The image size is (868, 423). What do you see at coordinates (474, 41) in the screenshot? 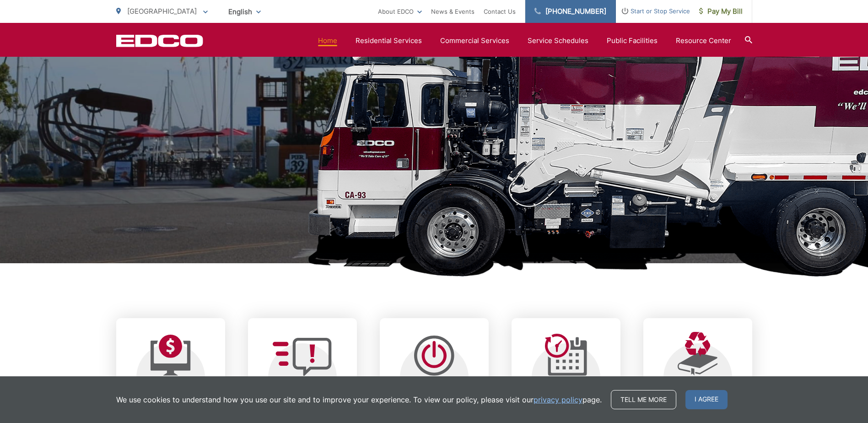
I see `a: Commercial Services` at bounding box center [474, 41].